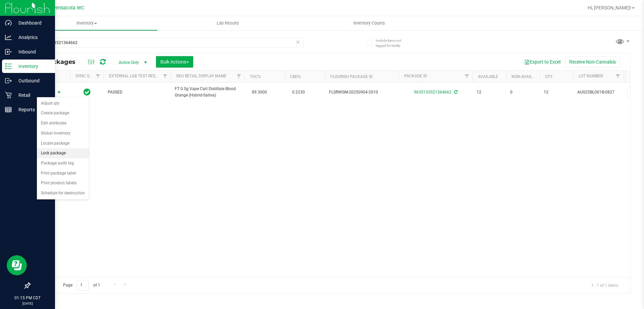  I want to click on span: 1 - 1 of 1 items, so click(605, 285).